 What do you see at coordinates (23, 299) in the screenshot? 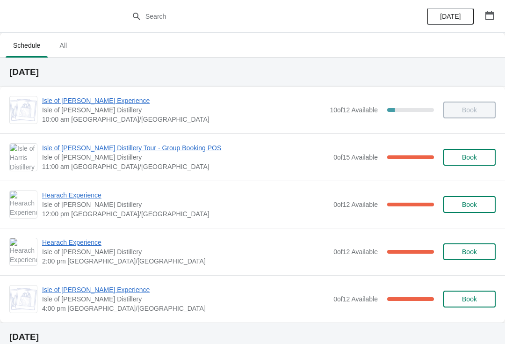
I see `img: Isle of Harris Gin Experience | Isle of Harris Distillery | 4:00 pm Europe/London` at bounding box center [23, 299].